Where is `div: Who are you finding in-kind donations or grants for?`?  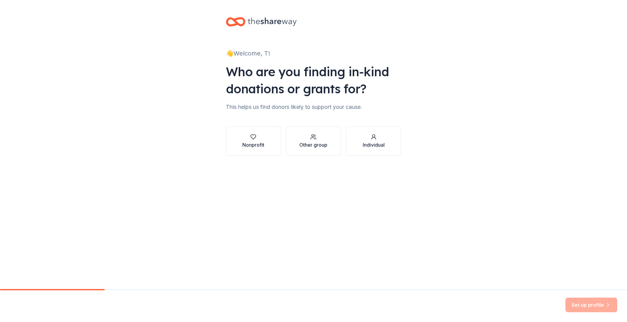 div: Who are you finding in-kind donations or grants for? is located at coordinates (314, 80).